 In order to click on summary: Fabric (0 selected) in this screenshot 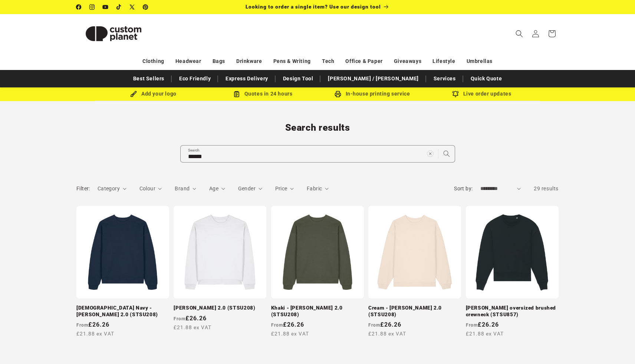, I will do `click(317, 189)`.